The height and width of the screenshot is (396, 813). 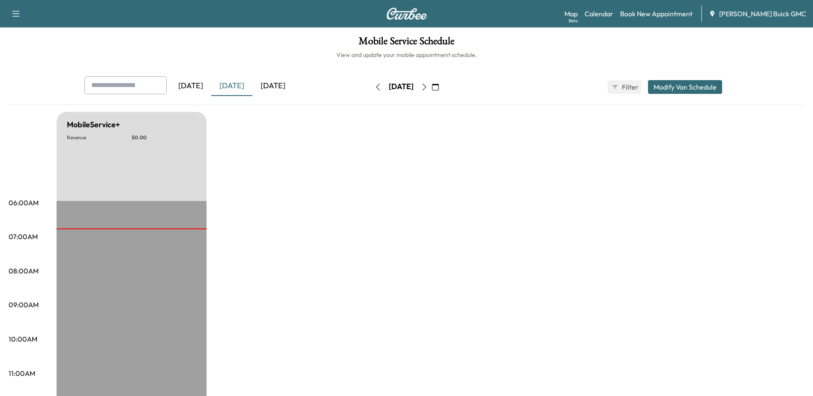 What do you see at coordinates (99, 138) in the screenshot?
I see `p: Revenue` at bounding box center [99, 138].